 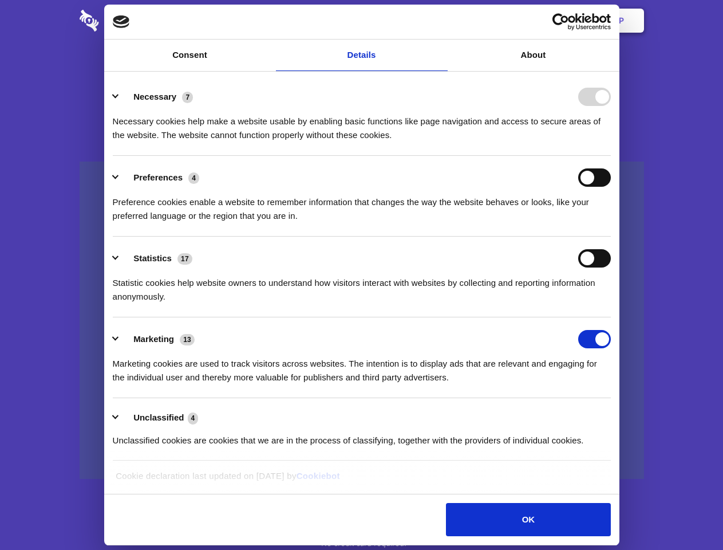 I want to click on a: Pricing, so click(x=361, y=21).